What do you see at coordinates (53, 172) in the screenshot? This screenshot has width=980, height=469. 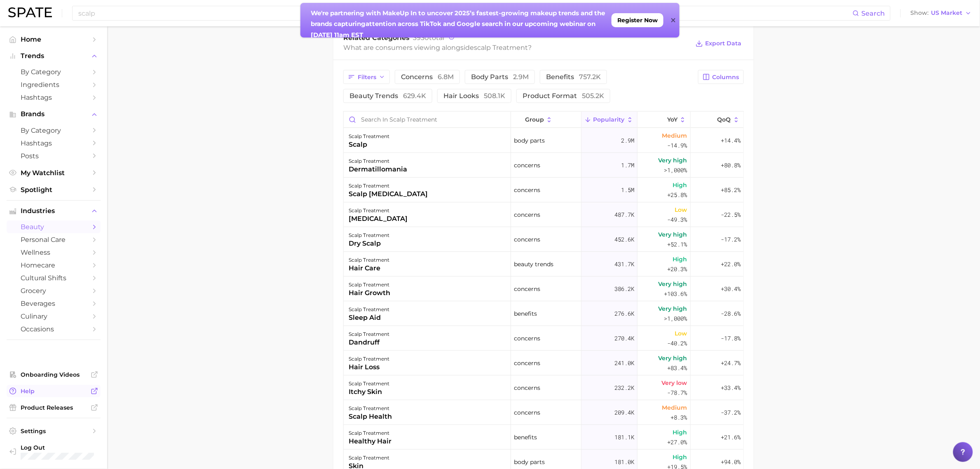 I see `a: My Watchlist` at bounding box center [53, 172].